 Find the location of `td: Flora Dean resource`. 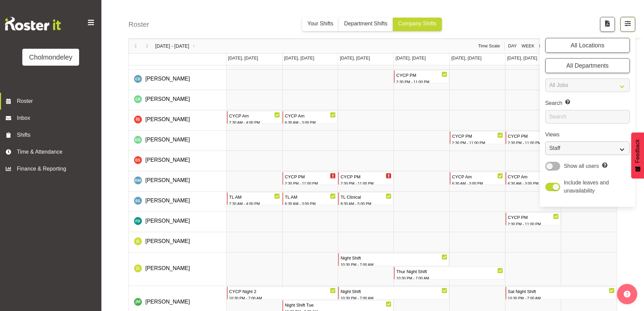

td: Flora Dean resource is located at coordinates (177, 222).